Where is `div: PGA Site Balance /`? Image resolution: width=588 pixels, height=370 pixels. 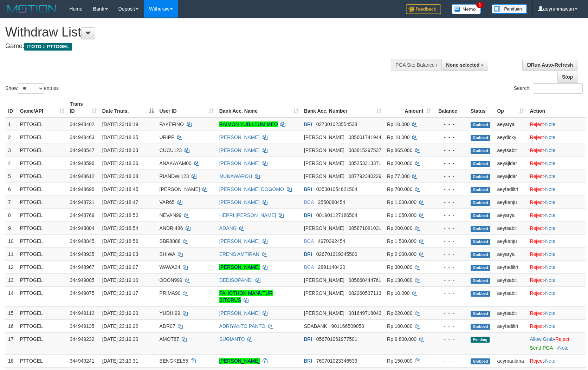 div: PGA Site Balance / is located at coordinates (416, 65).